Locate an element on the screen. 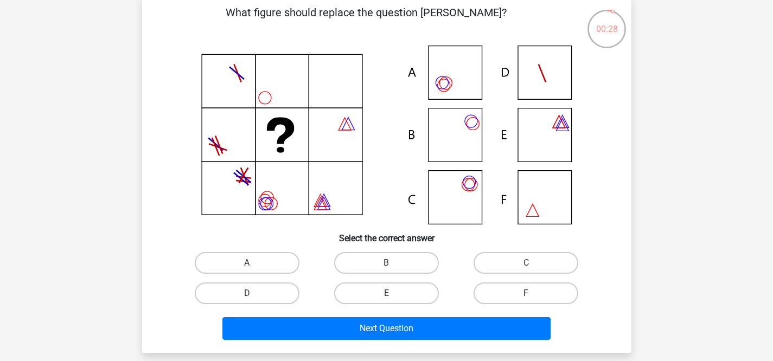  button: Next Question is located at coordinates (386, 329).